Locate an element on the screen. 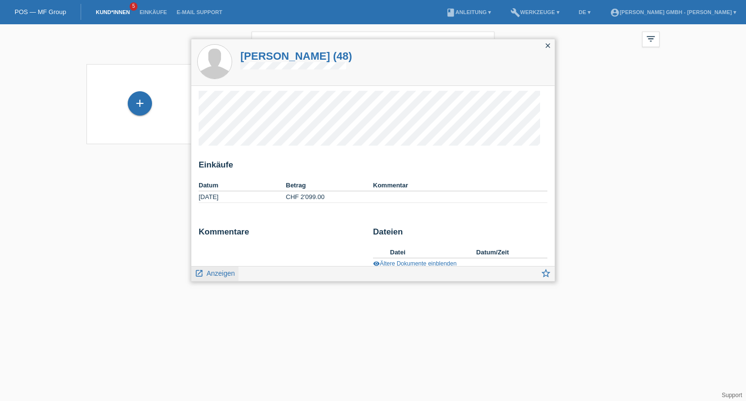 The height and width of the screenshot is (401, 746). div: Kund*in hinzufügen is located at coordinates (140, 103).